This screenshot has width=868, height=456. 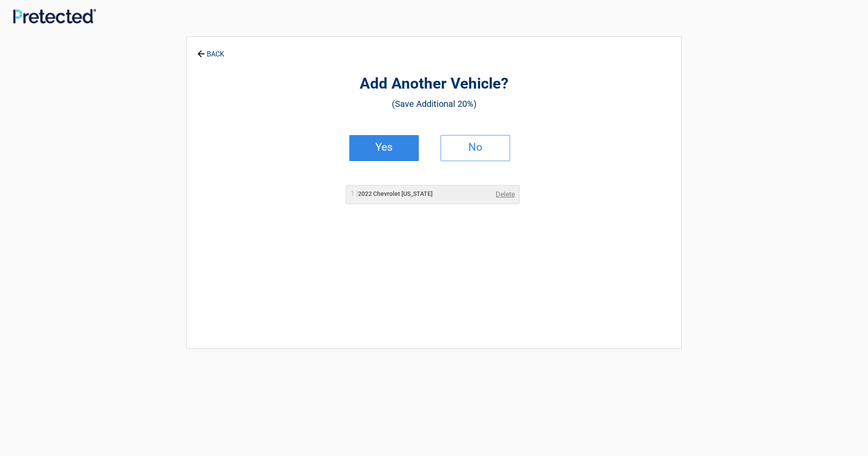 What do you see at coordinates (384, 147) in the screenshot?
I see `h2: Yes` at bounding box center [384, 147].